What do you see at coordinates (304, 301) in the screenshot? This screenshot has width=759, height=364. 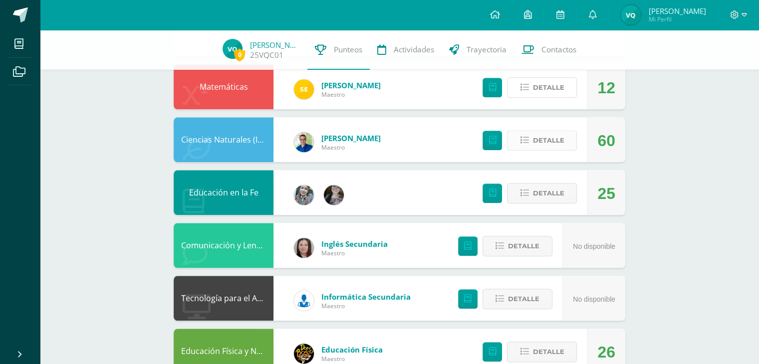 I see `img: 6ed6846fa57649245178fca9fc9a58dd.png` at bounding box center [304, 301].